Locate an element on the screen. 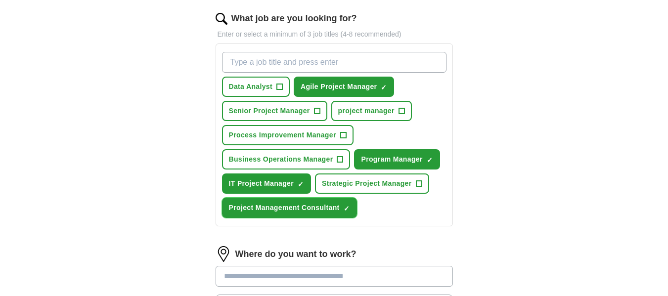 Image resolution: width=668 pixels, height=296 pixels. span: Business Operations Manager is located at coordinates (281, 159).